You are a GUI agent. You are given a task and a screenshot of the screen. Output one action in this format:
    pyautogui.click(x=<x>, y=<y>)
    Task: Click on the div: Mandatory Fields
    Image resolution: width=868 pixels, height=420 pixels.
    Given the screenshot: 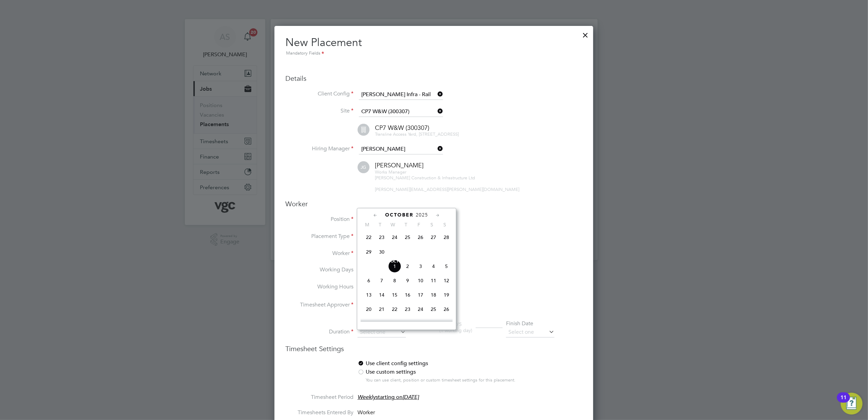 What is the action you would take?
    pyautogui.click(x=434, y=53)
    